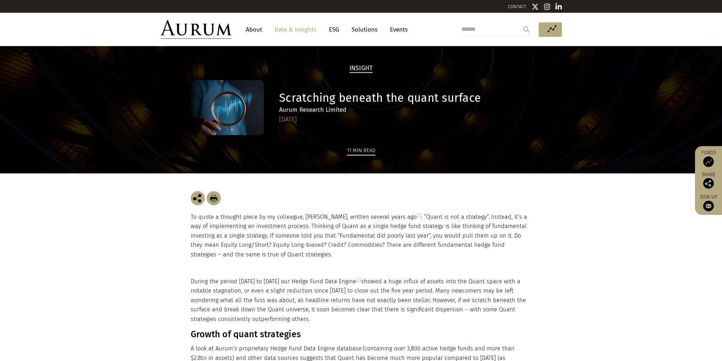  Describe the element at coordinates (708, 181) in the screenshot. I see `div: Share` at that location.